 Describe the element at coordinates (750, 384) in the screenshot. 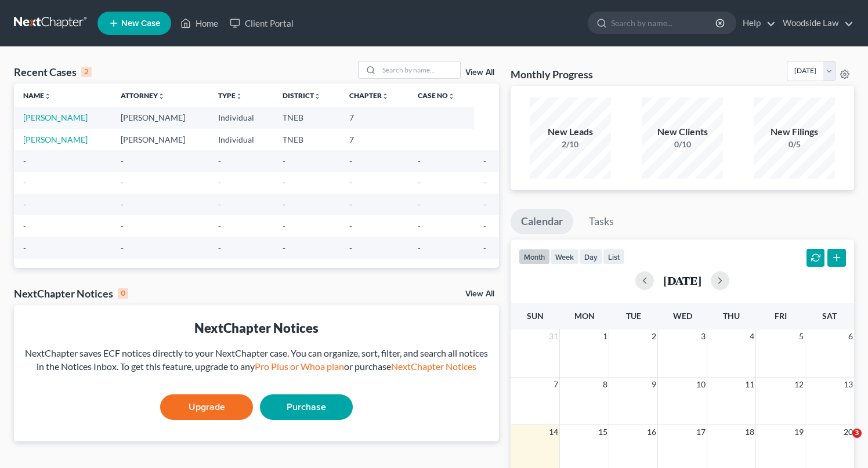

I see `span: 11` at that location.